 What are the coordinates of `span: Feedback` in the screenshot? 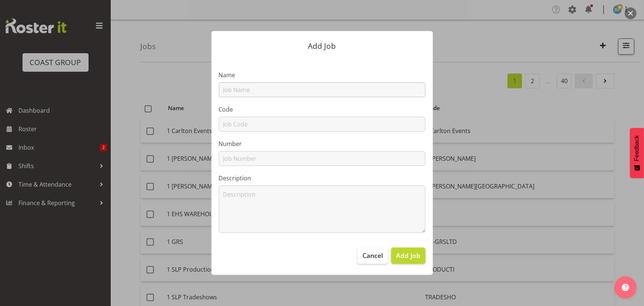 It's located at (637, 148).